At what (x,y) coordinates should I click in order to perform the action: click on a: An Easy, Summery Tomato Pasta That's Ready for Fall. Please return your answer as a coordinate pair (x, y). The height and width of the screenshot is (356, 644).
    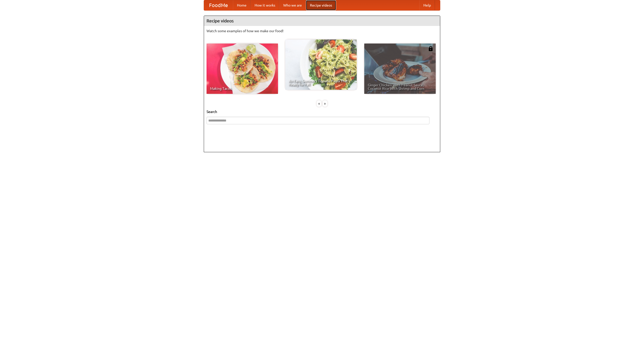
    Looking at the image, I should click on (321, 65).